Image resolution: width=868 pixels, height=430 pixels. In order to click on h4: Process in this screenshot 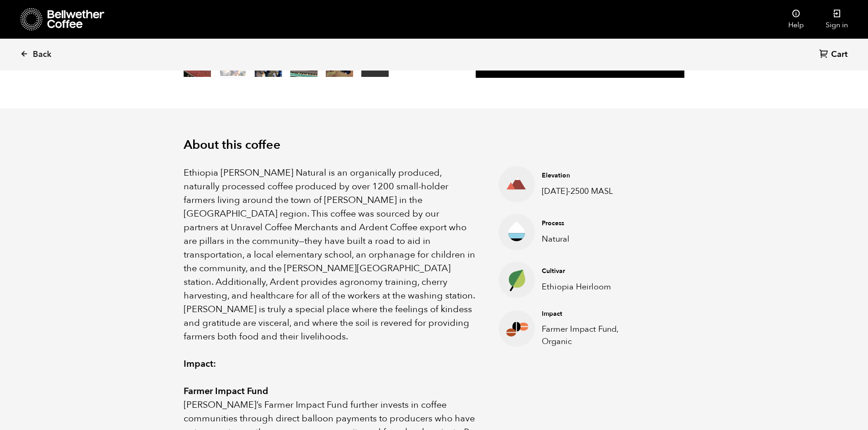, I will do `click(592, 223)`.